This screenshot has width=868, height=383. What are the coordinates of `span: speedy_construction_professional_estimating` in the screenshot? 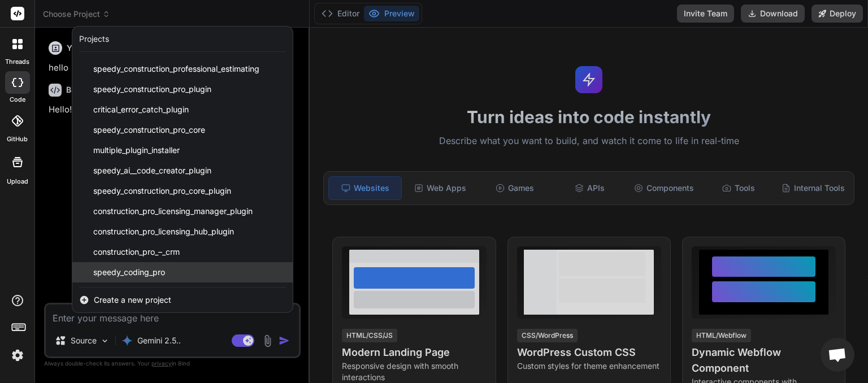 It's located at (177, 69).